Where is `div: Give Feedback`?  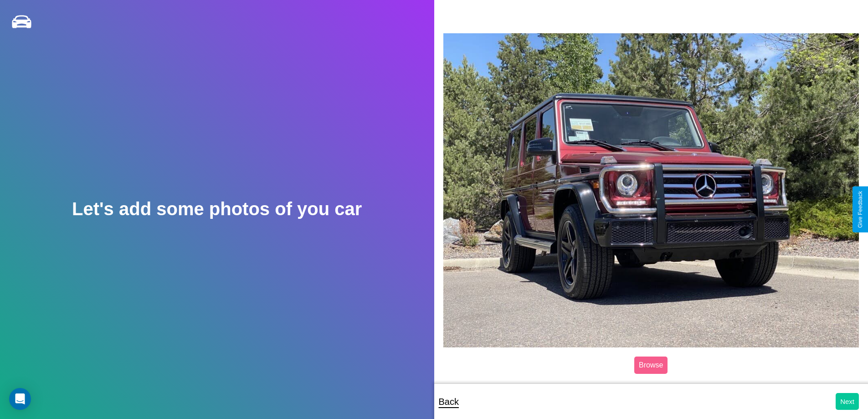 div: Give Feedback is located at coordinates (860, 209).